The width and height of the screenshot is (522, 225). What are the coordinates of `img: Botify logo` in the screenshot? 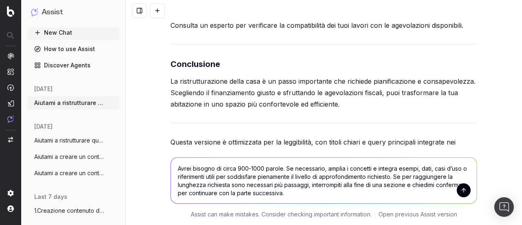 It's located at (11, 11).